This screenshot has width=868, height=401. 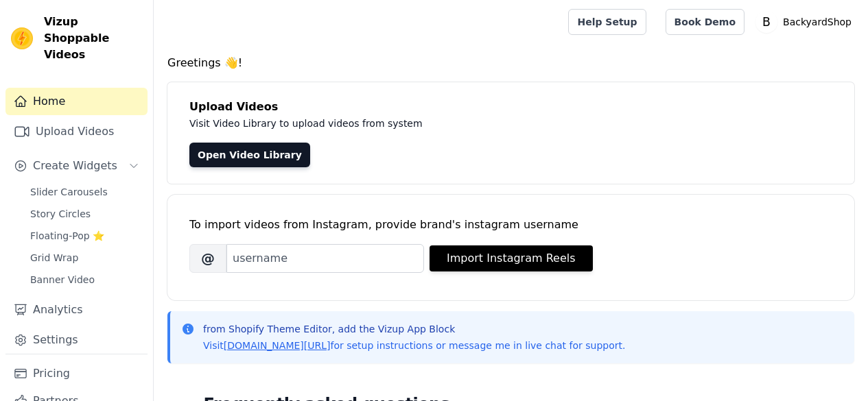 I want to click on span: Story Circles, so click(x=60, y=214).